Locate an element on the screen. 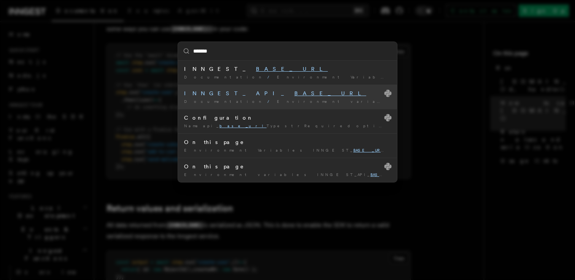  div: Nameapi_ TypestrRequiredoptionalDescriptionOverride the default base … is located at coordinates (288, 126).